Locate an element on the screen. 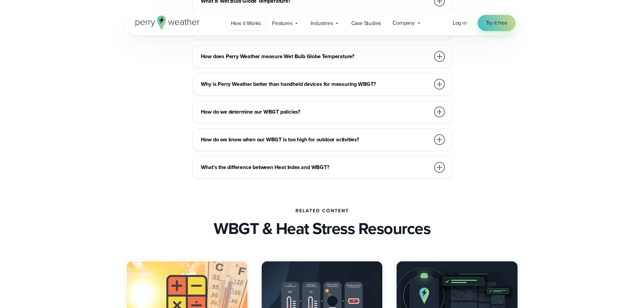 Image resolution: width=644 pixels, height=308 pixels. span: Industries is located at coordinates (322, 23).